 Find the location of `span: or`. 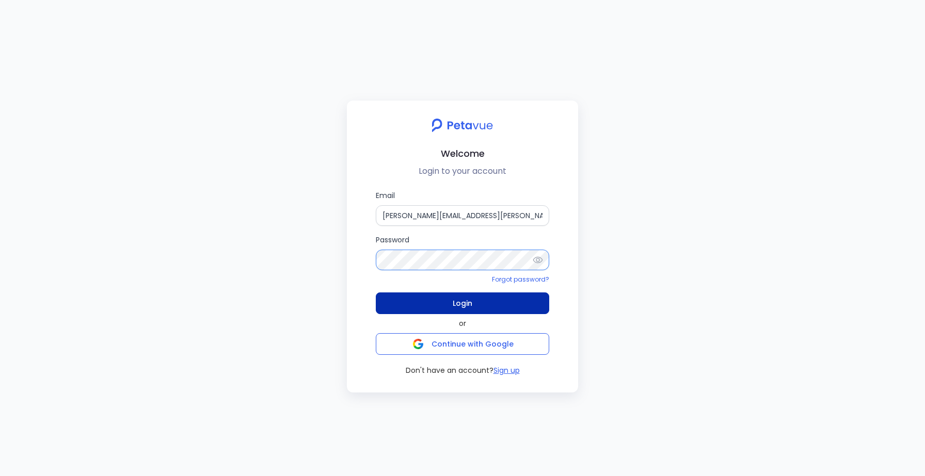

span: or is located at coordinates (462, 324).